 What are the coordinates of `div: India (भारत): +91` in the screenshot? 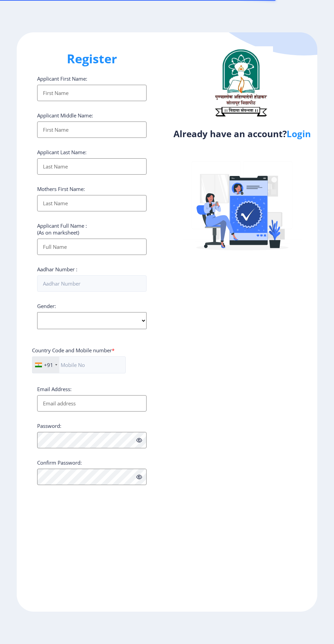 It's located at (46, 365).